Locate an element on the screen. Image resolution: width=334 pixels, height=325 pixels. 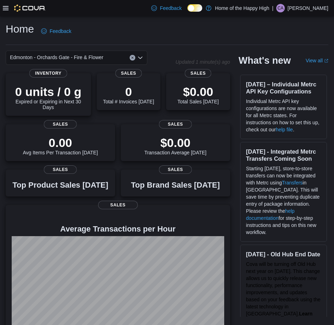
div: Chris Anthony is located at coordinates (280, 8).